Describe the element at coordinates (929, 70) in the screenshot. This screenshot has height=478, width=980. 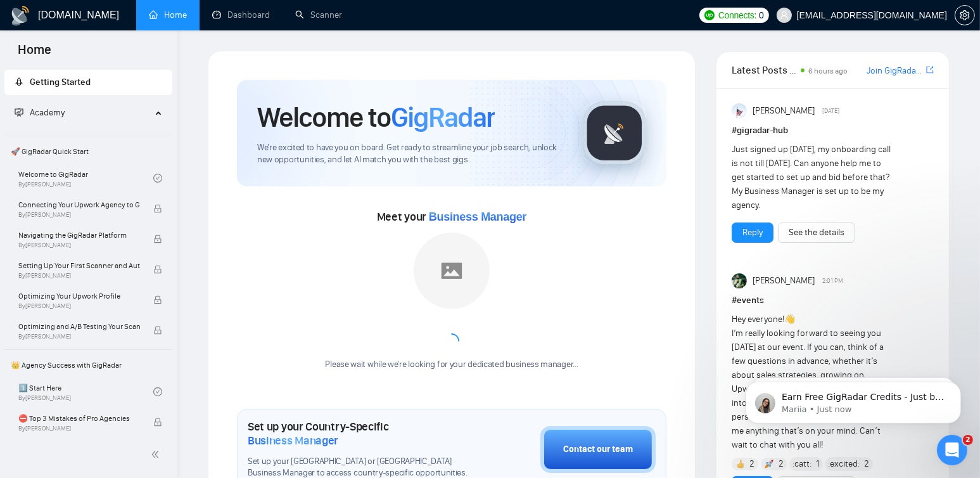
I see `span: export` at that location.